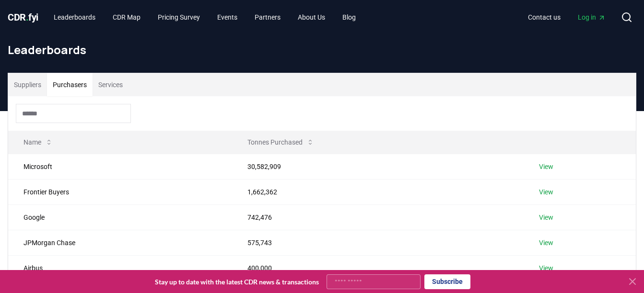 The image size is (644, 293). I want to click on td: Microsoft, so click(120, 166).